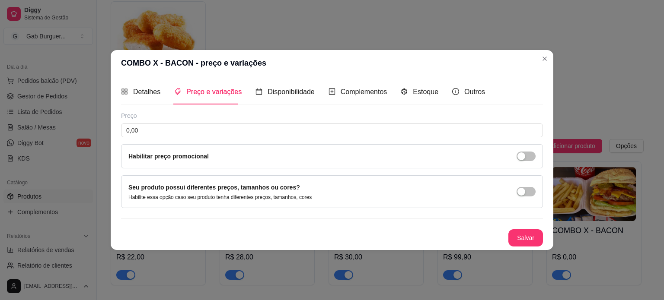  I want to click on span: Preço e variações, so click(214, 92).